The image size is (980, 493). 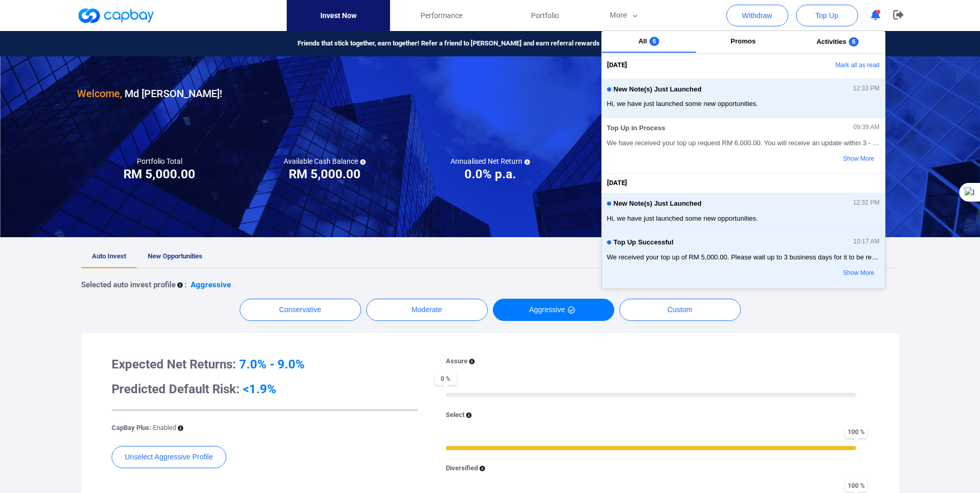 What do you see at coordinates (160, 161) in the screenshot?
I see `h5: Portfolio Total` at bounding box center [160, 161].